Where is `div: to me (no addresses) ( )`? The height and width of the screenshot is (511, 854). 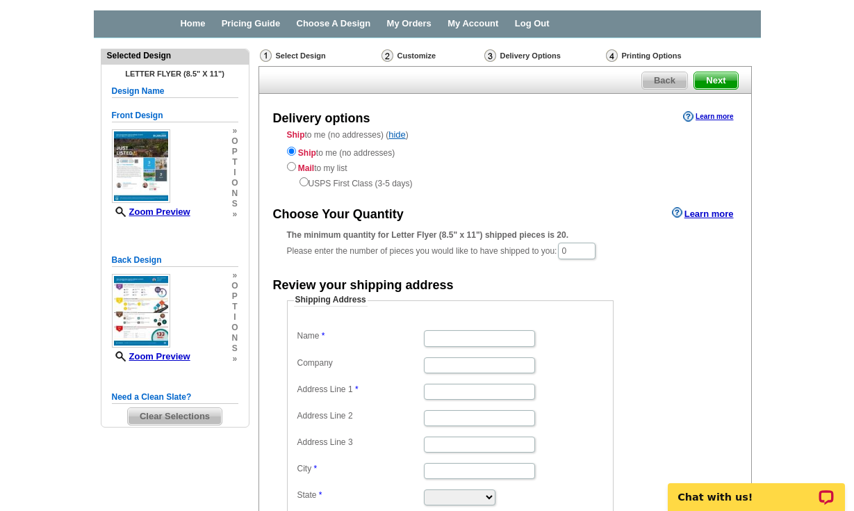 div: to me (no addresses) ( ) is located at coordinates (505, 159).